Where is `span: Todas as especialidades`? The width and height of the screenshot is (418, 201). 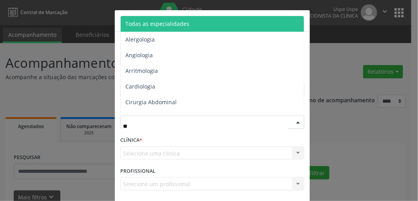 span: Todas as especialidades is located at coordinates (157, 24).